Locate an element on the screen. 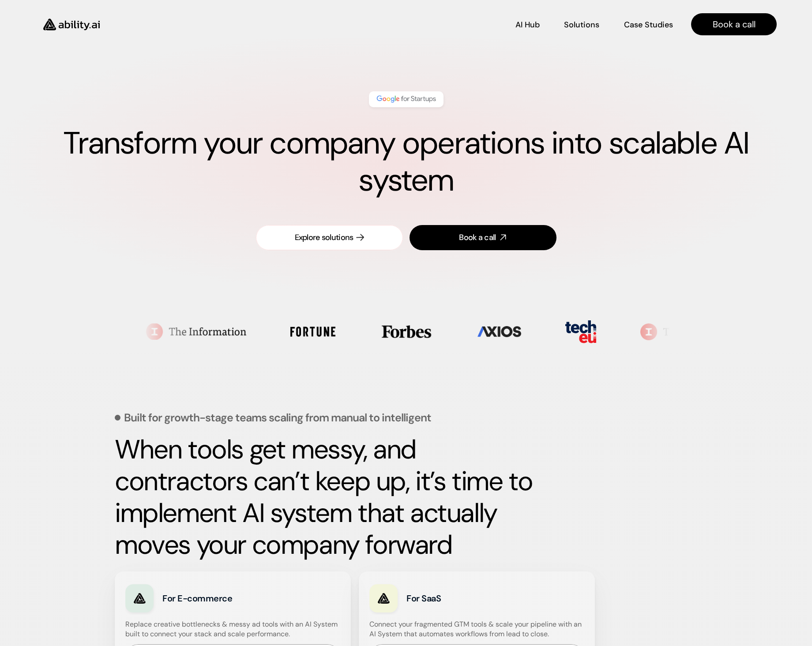 Image resolution: width=812 pixels, height=646 pixels. a: Solutions is located at coordinates (582, 24).